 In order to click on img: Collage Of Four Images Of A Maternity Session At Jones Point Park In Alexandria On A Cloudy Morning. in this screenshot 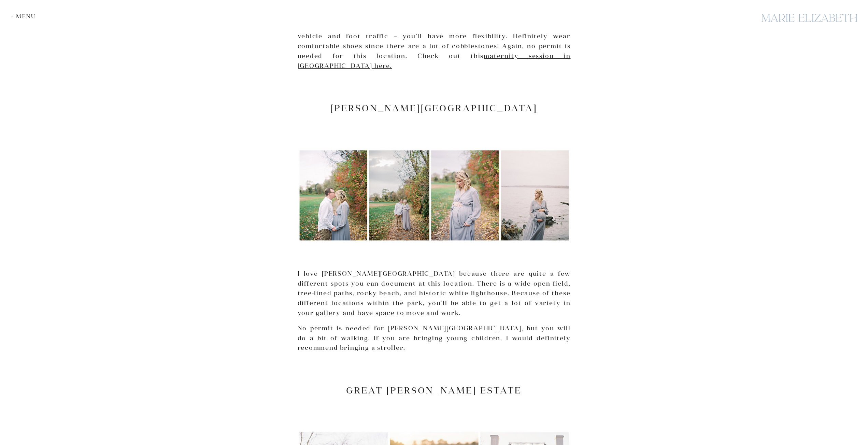, I will do `click(434, 195)`.